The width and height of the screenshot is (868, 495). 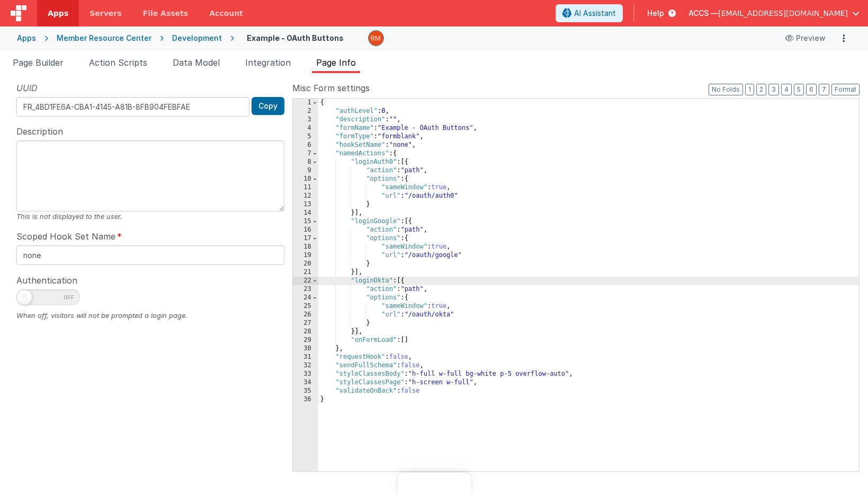 What do you see at coordinates (306, 230) in the screenshot?
I see `div: 16` at bounding box center [306, 230].